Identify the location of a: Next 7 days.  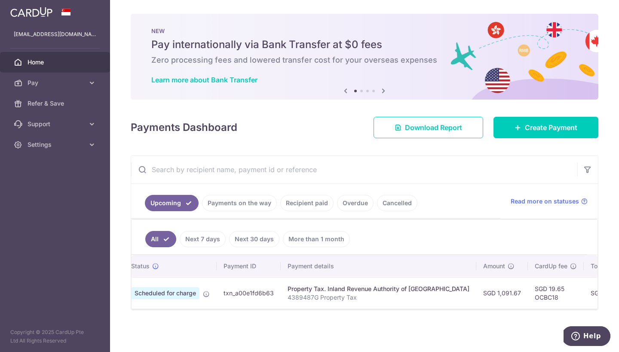
(202, 239).